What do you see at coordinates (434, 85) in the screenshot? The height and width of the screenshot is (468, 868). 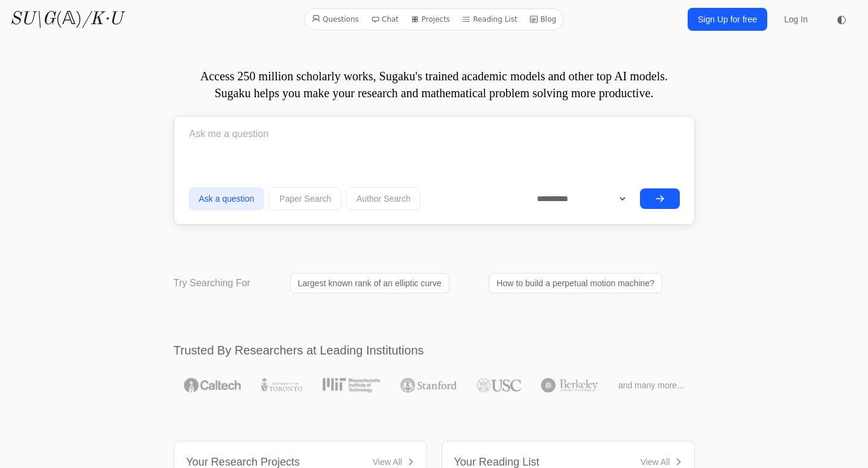 I see `p: Access 250 million scholarly works, Sugaku's trained academic models and other top AI models. Sug...` at bounding box center [434, 85].